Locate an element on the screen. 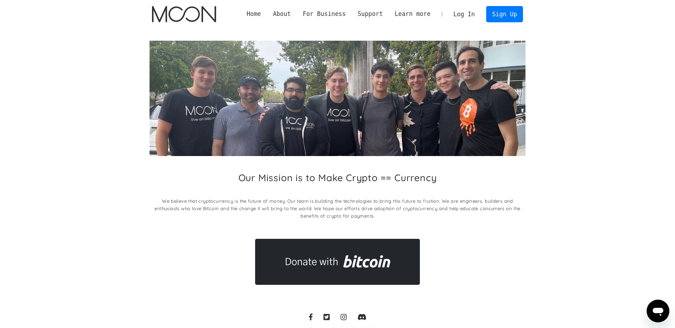 Image resolution: width=675 pixels, height=328 pixels. div: For Business is located at coordinates (324, 14).